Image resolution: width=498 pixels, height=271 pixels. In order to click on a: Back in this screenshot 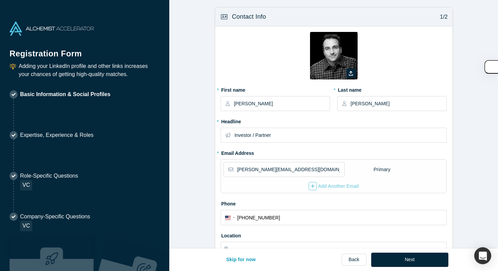, I will do `click(354, 260)`.